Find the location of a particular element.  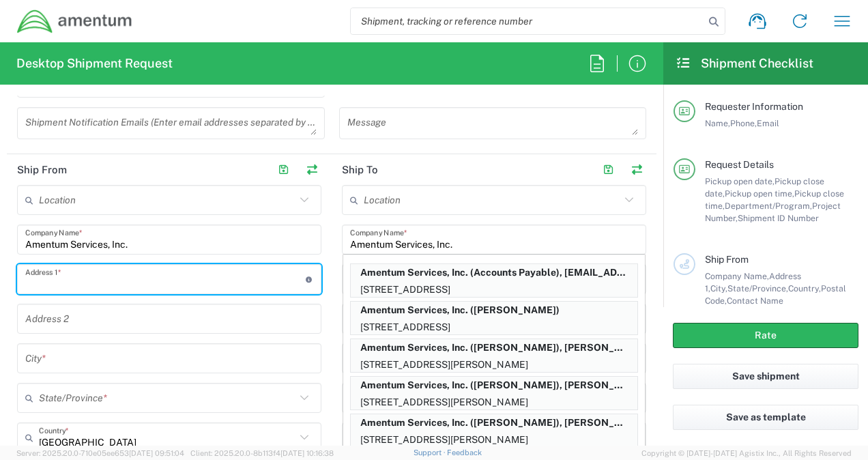

button: Save as template is located at coordinates (766, 417).